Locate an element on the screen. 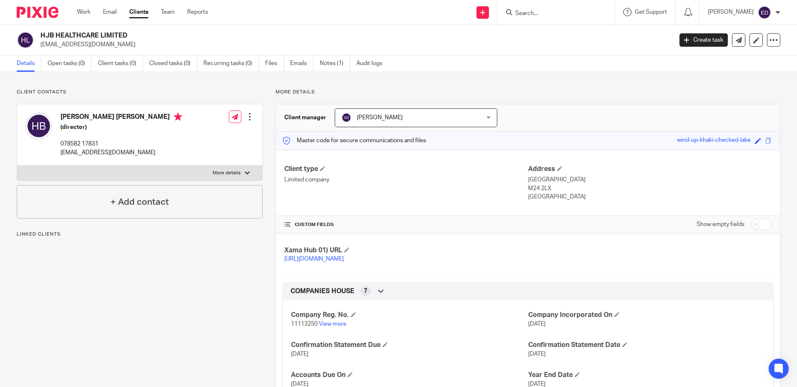 This screenshot has width=797, height=387. h3: Client manager is located at coordinates (305, 118).